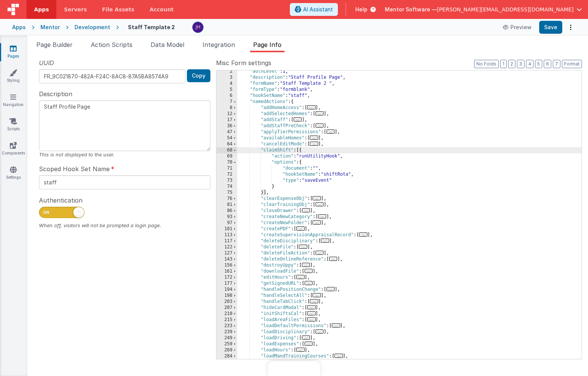 The image size is (588, 376). What do you see at coordinates (227, 150) in the screenshot?
I see `div: 68` at bounding box center [227, 150].